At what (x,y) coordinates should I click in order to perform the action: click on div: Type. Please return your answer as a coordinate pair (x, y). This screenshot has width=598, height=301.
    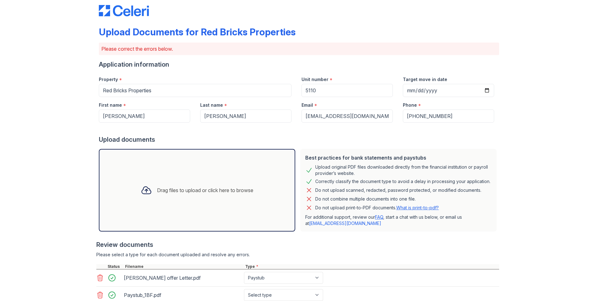
    Looking at the image, I should click on (371, 266).